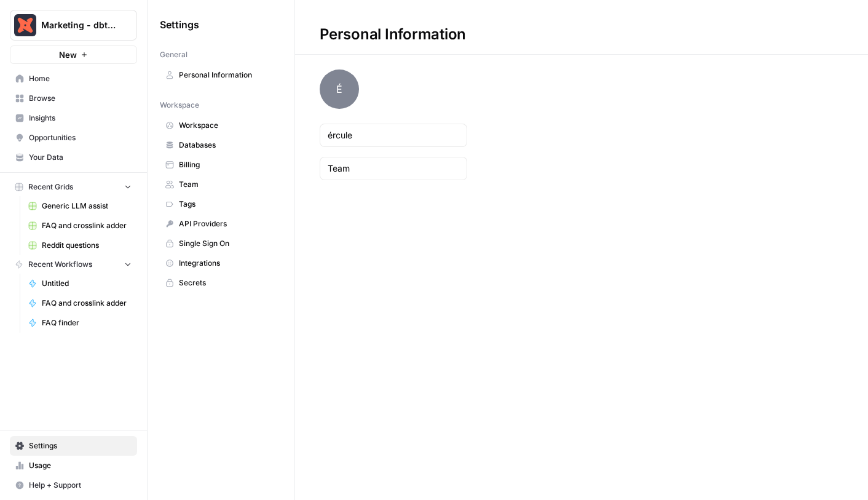  I want to click on button: Recent Grids, so click(73, 187).